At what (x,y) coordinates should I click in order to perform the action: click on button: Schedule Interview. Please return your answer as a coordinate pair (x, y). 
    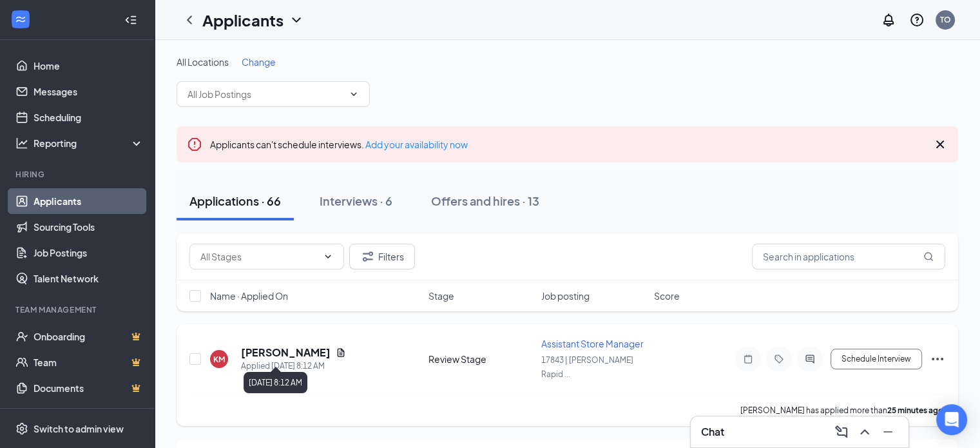
    Looking at the image, I should click on (876, 360).